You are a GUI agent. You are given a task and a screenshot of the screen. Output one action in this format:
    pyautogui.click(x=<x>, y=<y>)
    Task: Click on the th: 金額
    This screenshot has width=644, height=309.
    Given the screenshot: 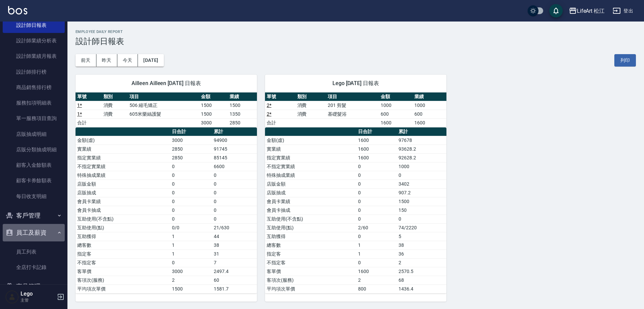 What is the action you would take?
    pyautogui.click(x=214, y=97)
    